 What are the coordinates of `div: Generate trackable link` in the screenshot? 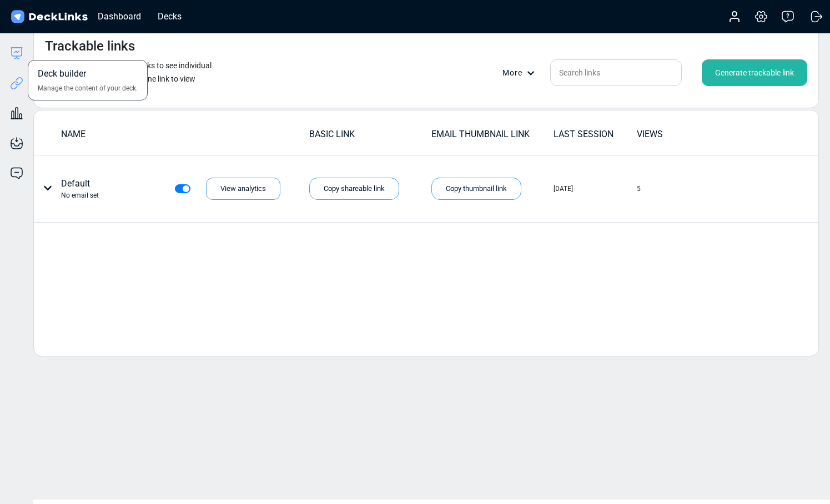 It's located at (754, 73).